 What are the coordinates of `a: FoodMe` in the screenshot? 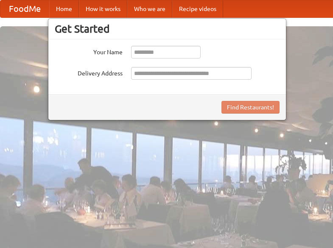 It's located at (25, 9).